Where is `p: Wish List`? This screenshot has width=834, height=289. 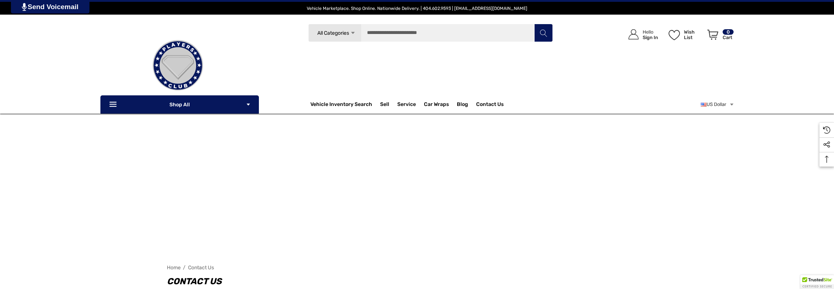 p: Wish List is located at coordinates (693, 35).